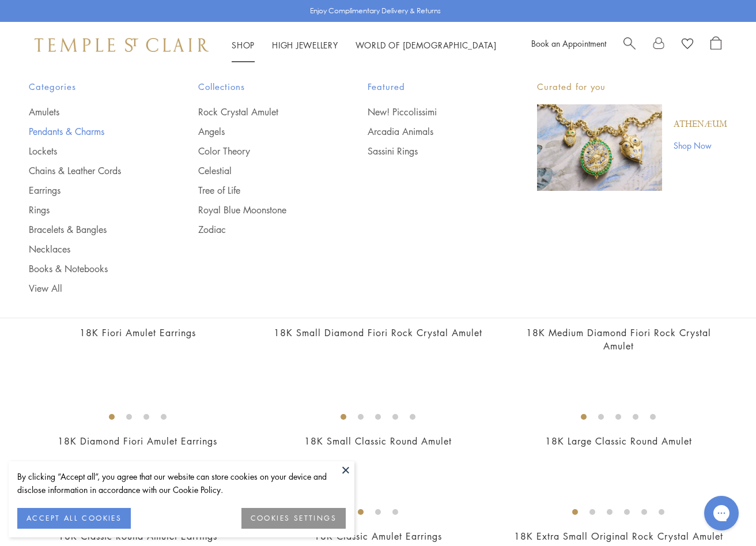 The height and width of the screenshot is (546, 756). What do you see at coordinates (260, 112) in the screenshot?
I see `a: Rock Crystal Amulet` at bounding box center [260, 112].